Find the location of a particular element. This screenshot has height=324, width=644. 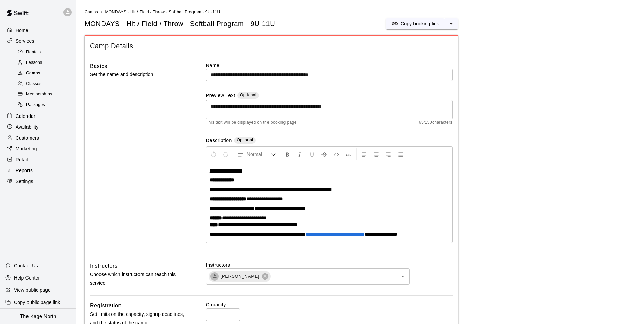

button: Justify Align is located at coordinates (401, 154).